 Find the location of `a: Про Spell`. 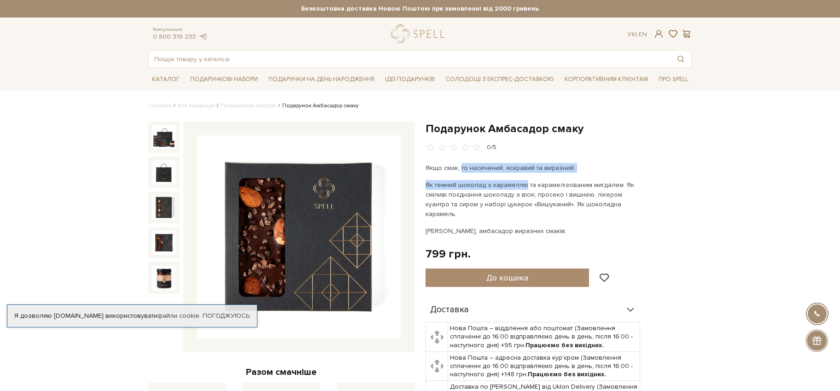

a: Про Spell is located at coordinates (673, 79).